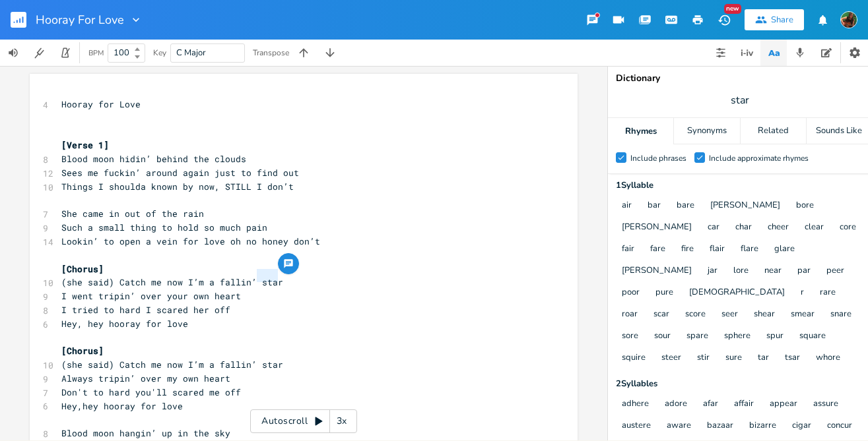 The image size is (868, 441). Describe the element at coordinates (848, 20) in the screenshot. I see `img: Susan Rowe` at that location.